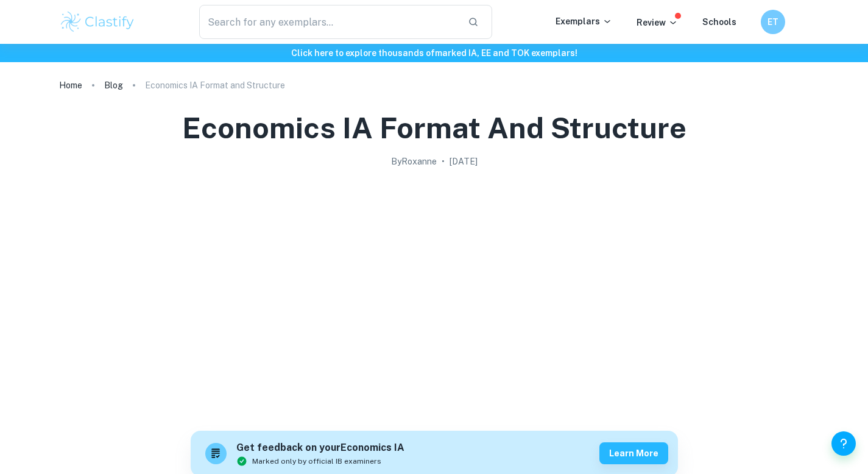 The image size is (868, 474). I want to click on a: Schools, so click(719, 22).